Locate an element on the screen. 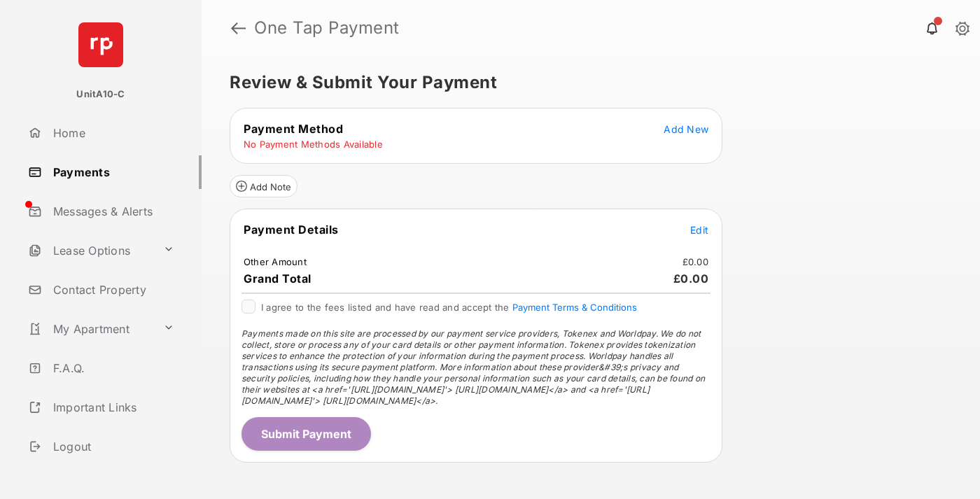  span: Edit is located at coordinates (699, 229).